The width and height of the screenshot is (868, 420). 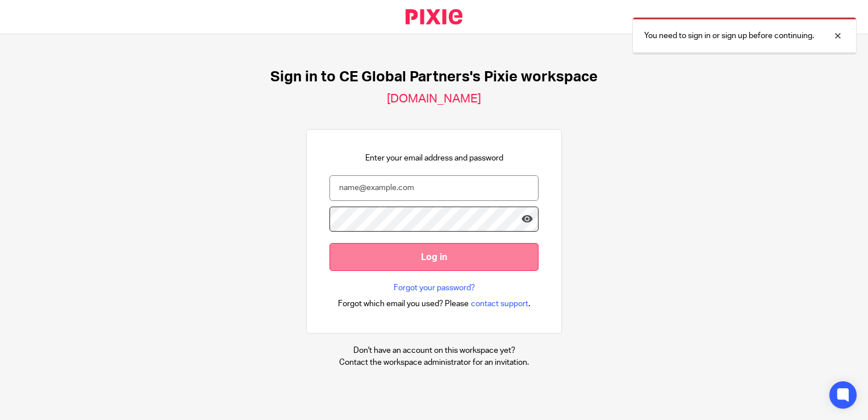 What do you see at coordinates (434, 256) in the screenshot?
I see `input: Log in` at bounding box center [434, 256].